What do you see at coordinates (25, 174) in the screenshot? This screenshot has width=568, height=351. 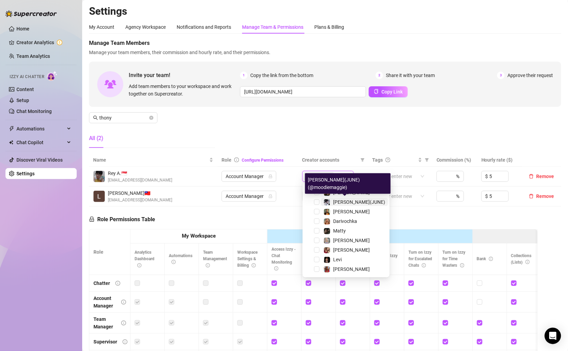 I see `a: Settings` at bounding box center [25, 174].